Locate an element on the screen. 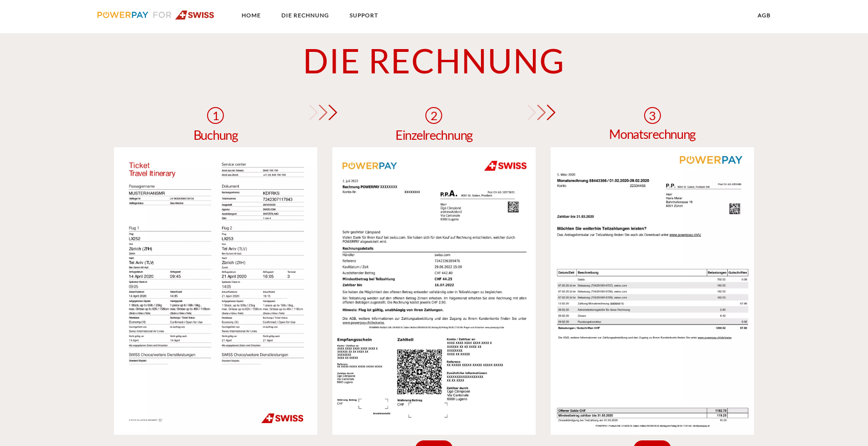 The width and height of the screenshot is (868, 446). h4: Monatsrechnung is located at coordinates (652, 134).